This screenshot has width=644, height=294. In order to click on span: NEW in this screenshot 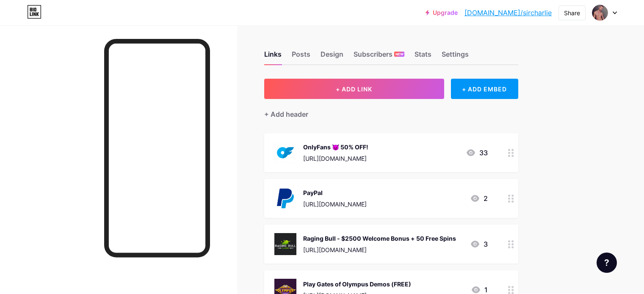, I will do `click(399, 54)`.